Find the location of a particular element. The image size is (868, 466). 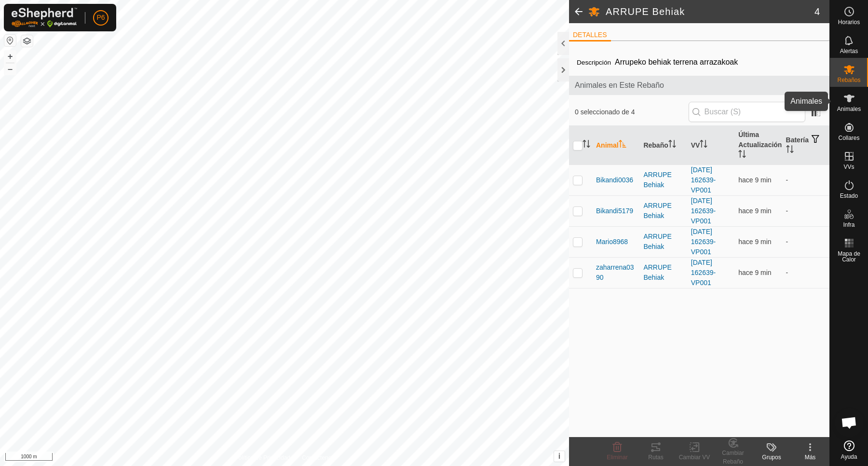

th: Batería is located at coordinates (806, 145).